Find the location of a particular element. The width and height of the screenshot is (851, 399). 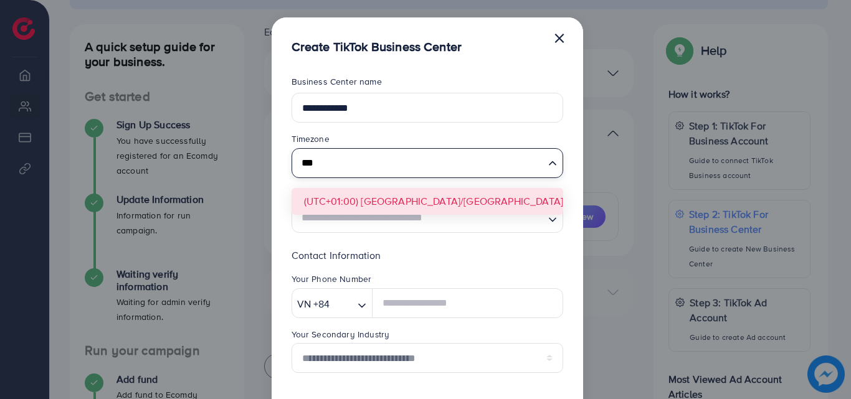

span: +84 is located at coordinates (321, 304).